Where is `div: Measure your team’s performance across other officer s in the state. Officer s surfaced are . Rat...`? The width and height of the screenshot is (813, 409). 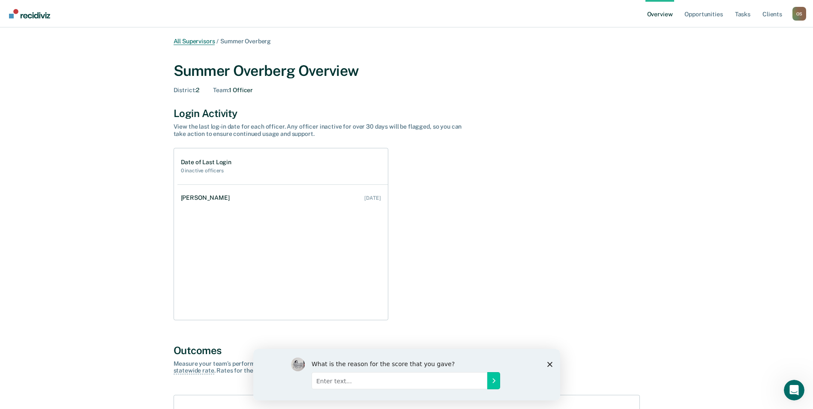 div: Measure your team’s performance across other officer s in the state. Officer s surfaced are . Rat... is located at coordinates (324, 367).